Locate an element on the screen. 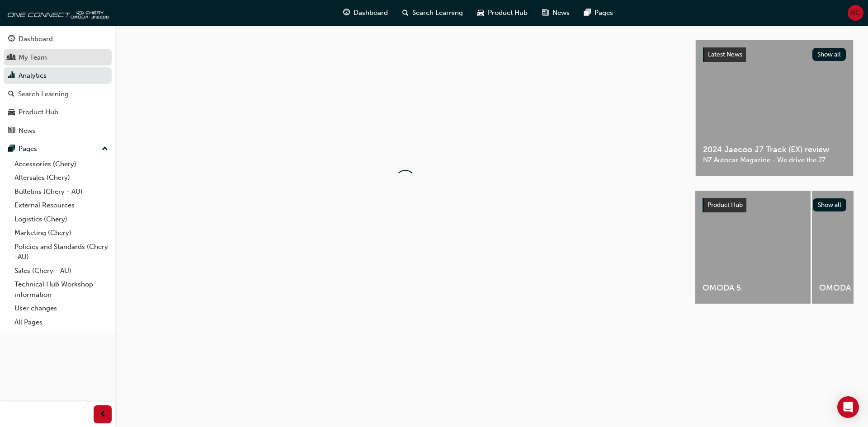 The image size is (868, 427). a: Latest NewsShow all2024 Jaecoo J7 Track (EX) reviewNZ Autocar Magazine - We drive the J7. is located at coordinates (775, 108).